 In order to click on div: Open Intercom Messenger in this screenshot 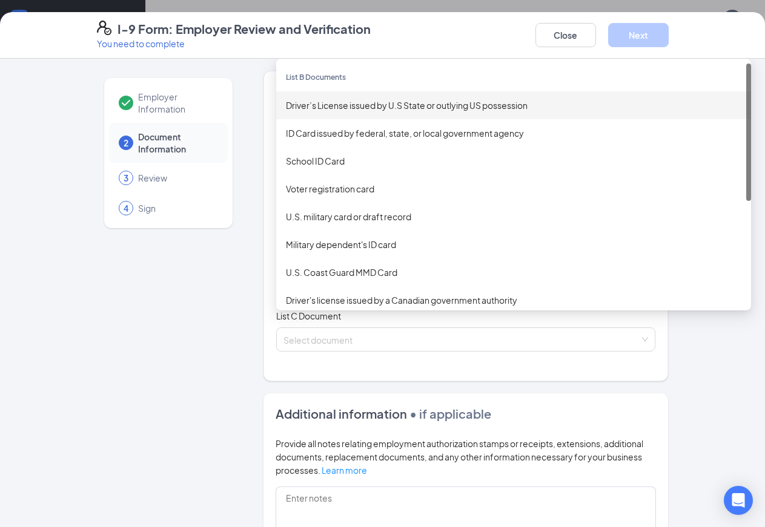, I will do `click(738, 501)`.